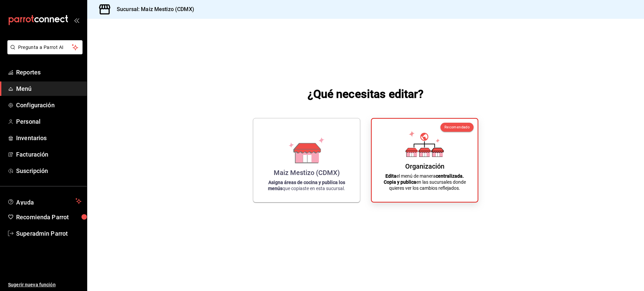 The width and height of the screenshot is (644, 291). Describe the element at coordinates (43, 52) in the screenshot. I see `a: Pregunta a Parrot AI` at that location.